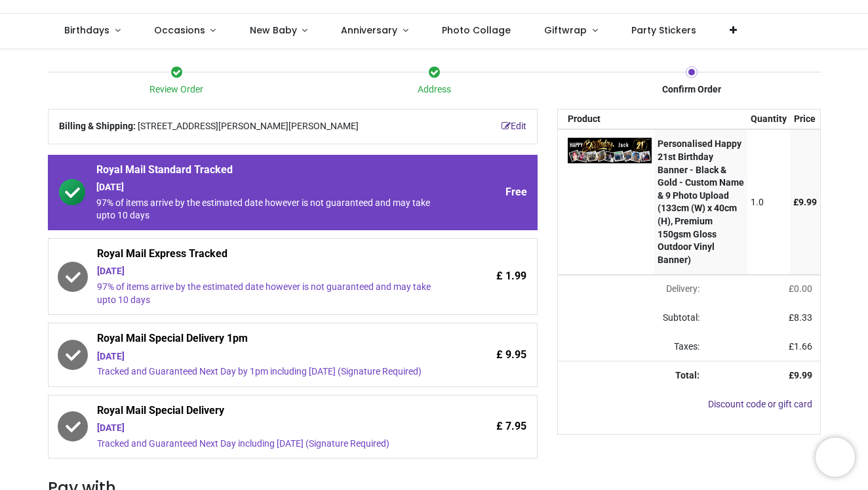 The image size is (868, 490). I want to click on td: Subtotal:, so click(633, 318).